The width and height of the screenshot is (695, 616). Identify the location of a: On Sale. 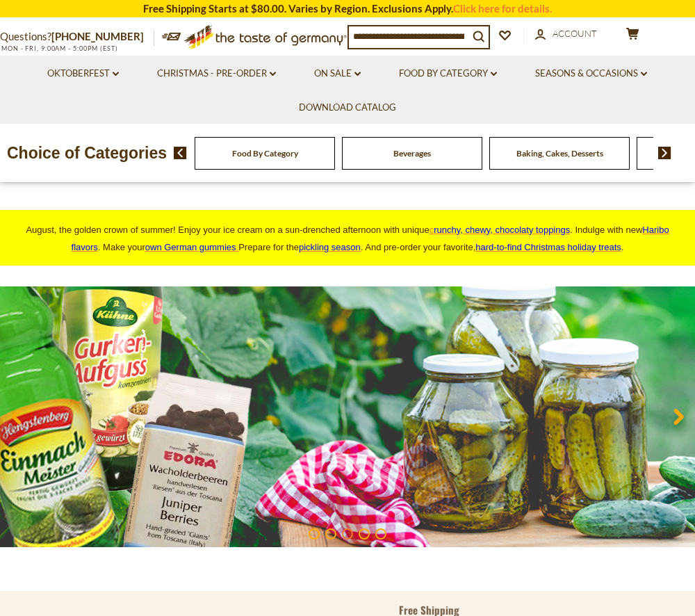
(337, 74).